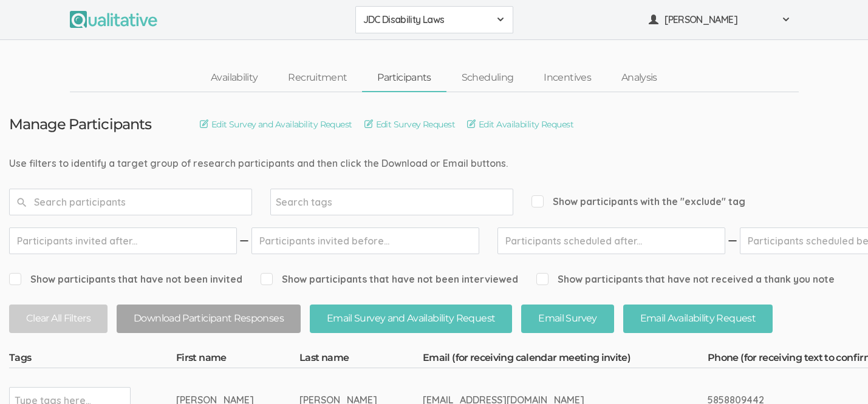 The width and height of the screenshot is (868, 404). I want to click on a: Incentives, so click(567, 78).